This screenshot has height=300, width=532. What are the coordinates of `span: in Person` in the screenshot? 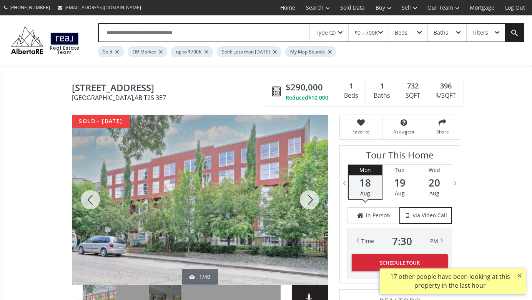 It's located at (378, 215).